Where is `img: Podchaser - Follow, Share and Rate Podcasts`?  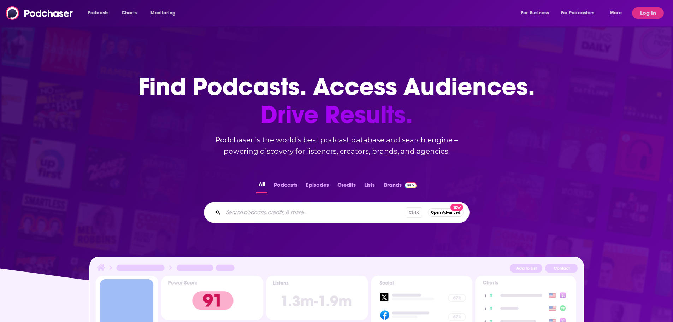
img: Podchaser - Follow, Share and Rate Podcasts is located at coordinates (40, 13).